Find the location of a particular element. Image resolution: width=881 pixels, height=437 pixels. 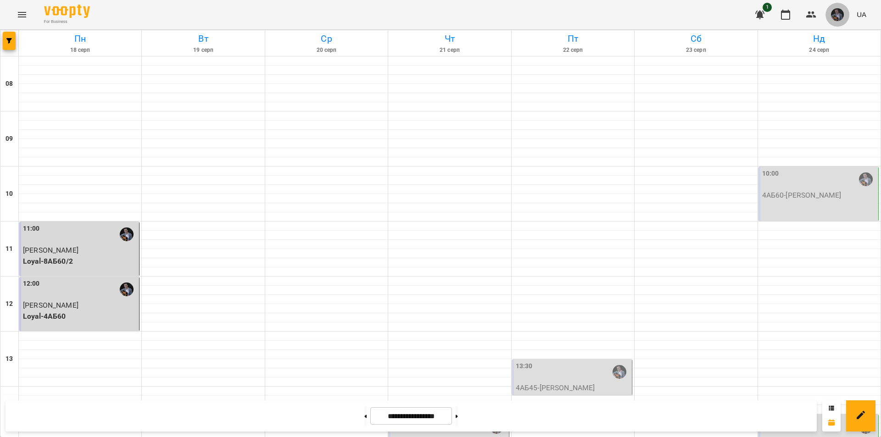

p: Loyal-4АБ60 is located at coordinates (80, 317).